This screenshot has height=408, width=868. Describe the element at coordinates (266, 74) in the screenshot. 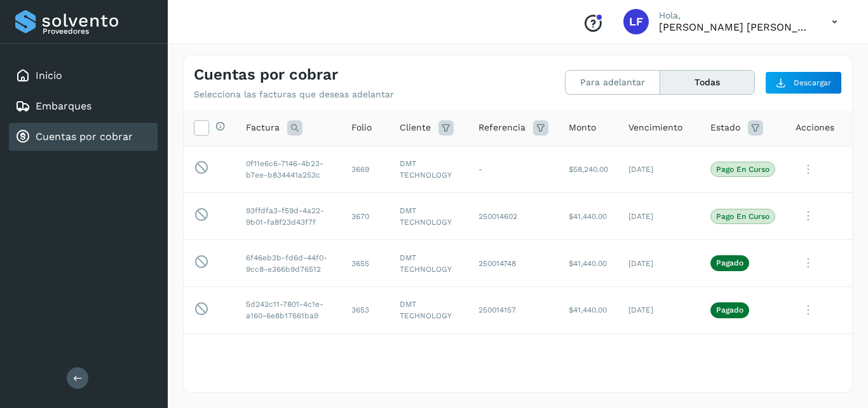

I see `h4: Cuentas por cobrar` at that location.